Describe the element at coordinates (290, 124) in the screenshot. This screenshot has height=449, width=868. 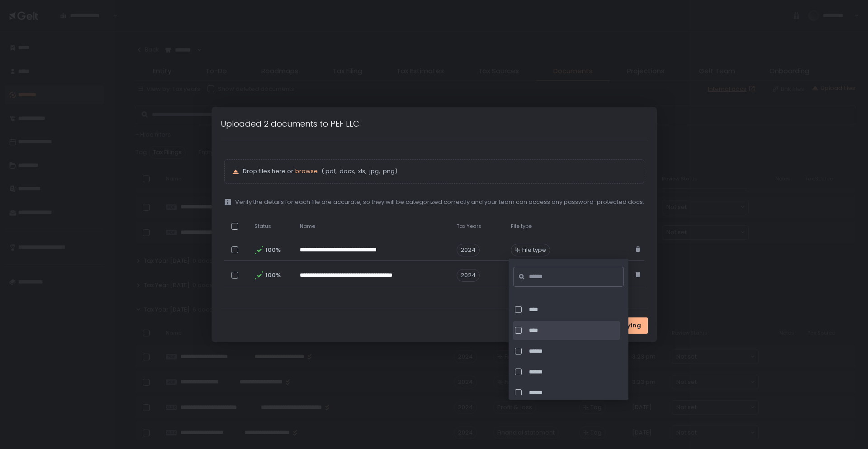
I see `h1: Uploaded 2 documents to PEF LLC` at that location.